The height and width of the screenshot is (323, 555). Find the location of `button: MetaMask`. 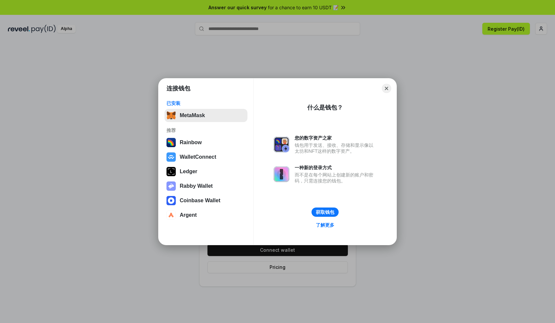

button: MetaMask is located at coordinates (206, 116).